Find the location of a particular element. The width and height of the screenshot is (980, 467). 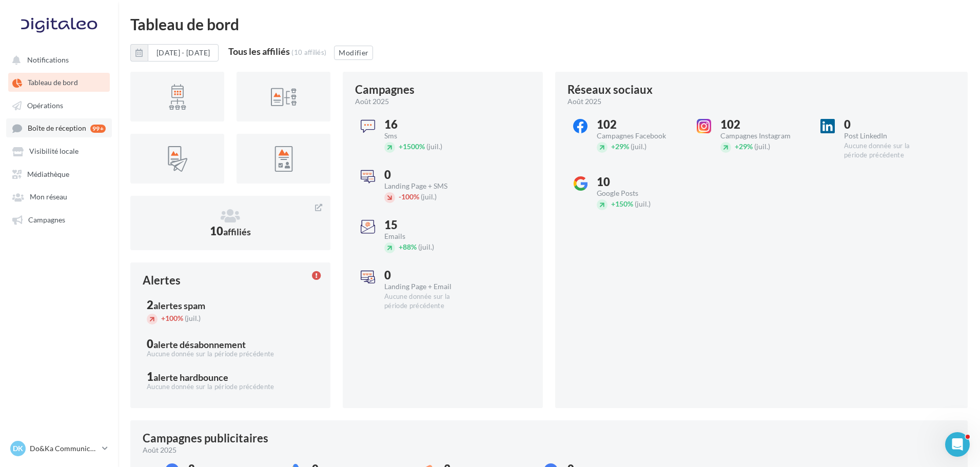

a: Visibilité locale is located at coordinates (59, 151).